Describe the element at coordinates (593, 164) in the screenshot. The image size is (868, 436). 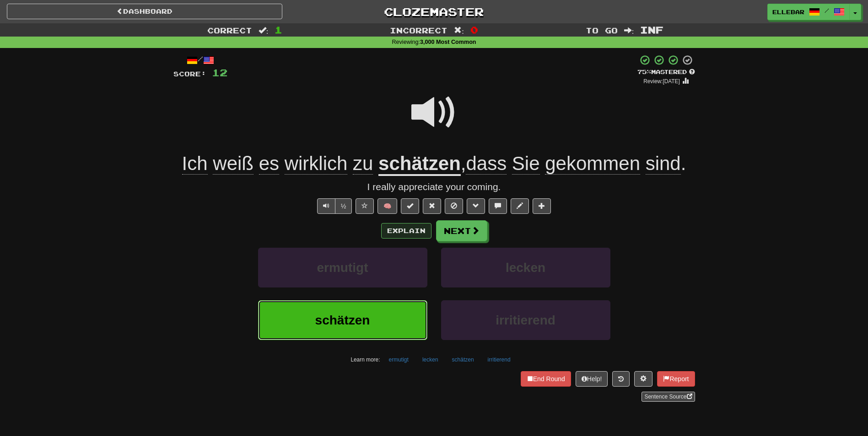
I see `span: gekommen` at that location.